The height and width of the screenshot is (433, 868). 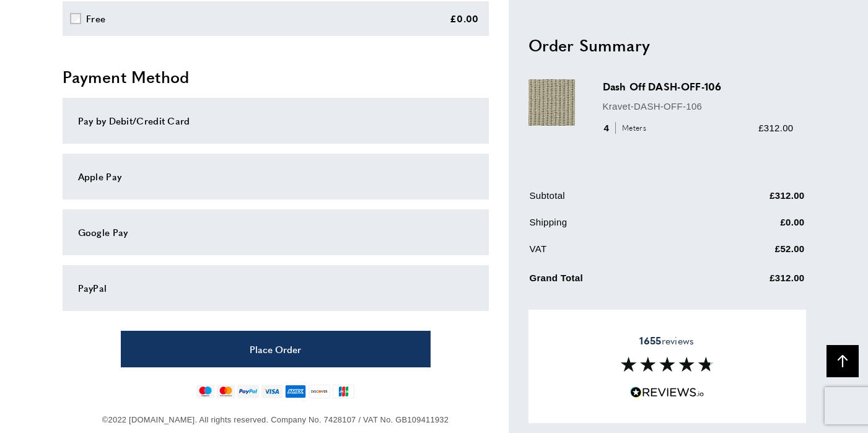 I want to click on img: paypal, so click(x=248, y=391).